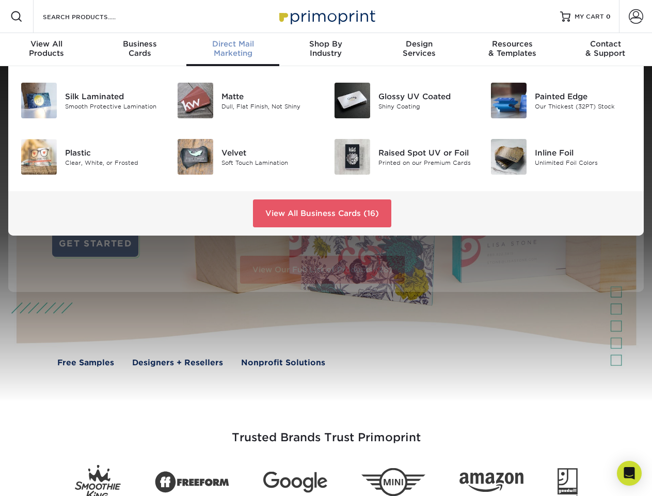 The image size is (652, 496). I want to click on a: View All Business Cards (16), so click(322, 213).